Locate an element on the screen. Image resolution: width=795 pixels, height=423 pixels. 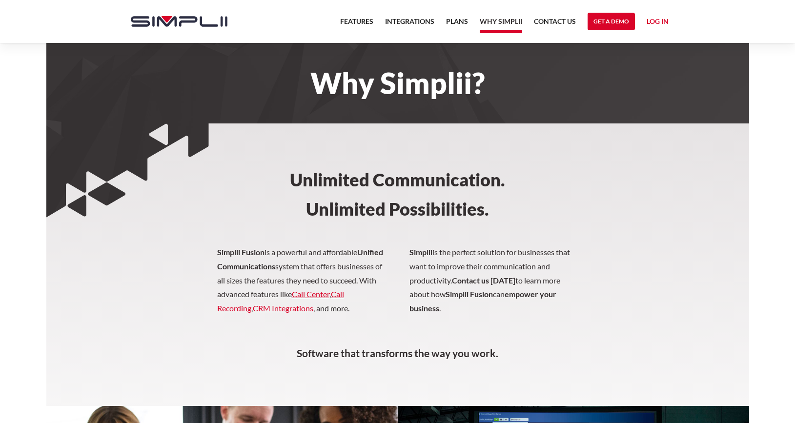
a: Call Center is located at coordinates (310, 294).